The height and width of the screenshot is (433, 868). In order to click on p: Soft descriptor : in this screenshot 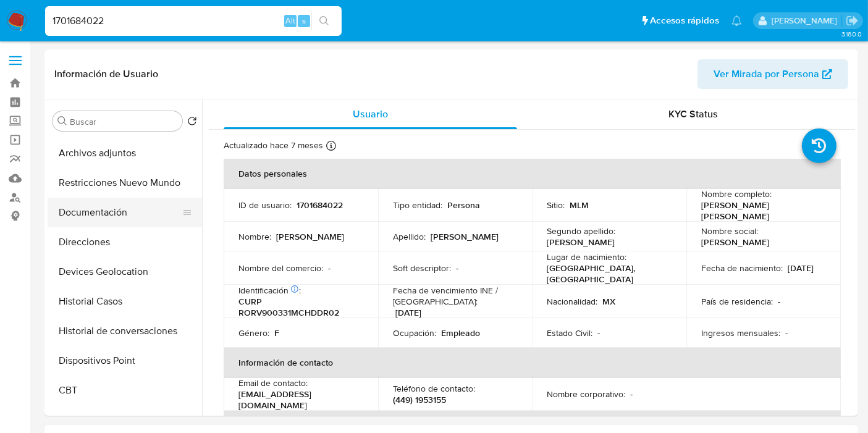, I will do `click(422, 268)`.